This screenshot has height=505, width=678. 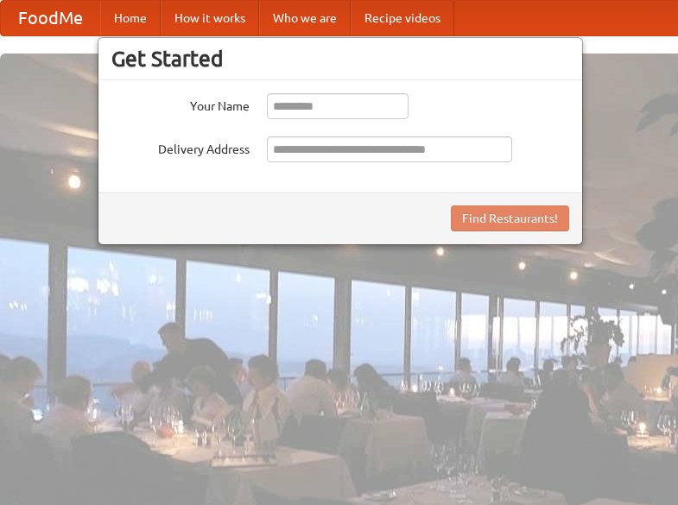 I want to click on label: Delivery Address, so click(x=181, y=147).